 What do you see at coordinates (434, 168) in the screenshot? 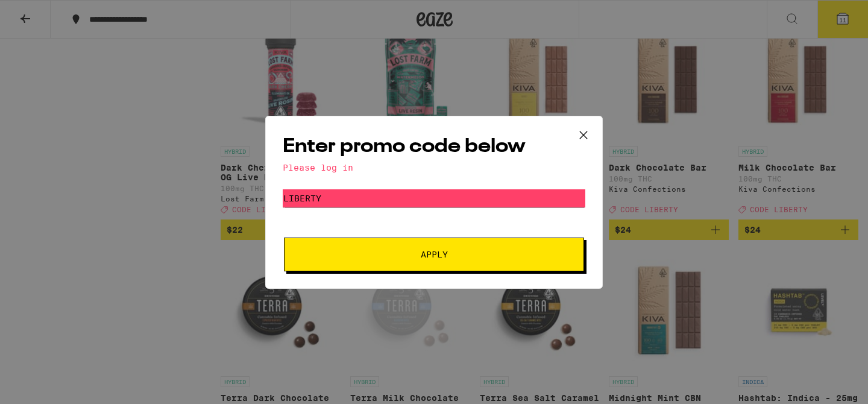
I see `div: Please log in` at bounding box center [434, 168].